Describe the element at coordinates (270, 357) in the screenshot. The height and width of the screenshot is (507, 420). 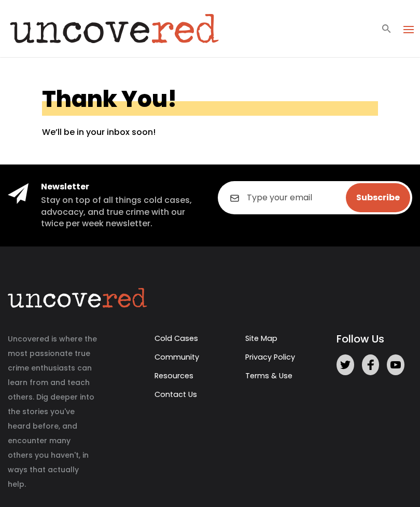
I see `a: Privacy Policy` at that location.